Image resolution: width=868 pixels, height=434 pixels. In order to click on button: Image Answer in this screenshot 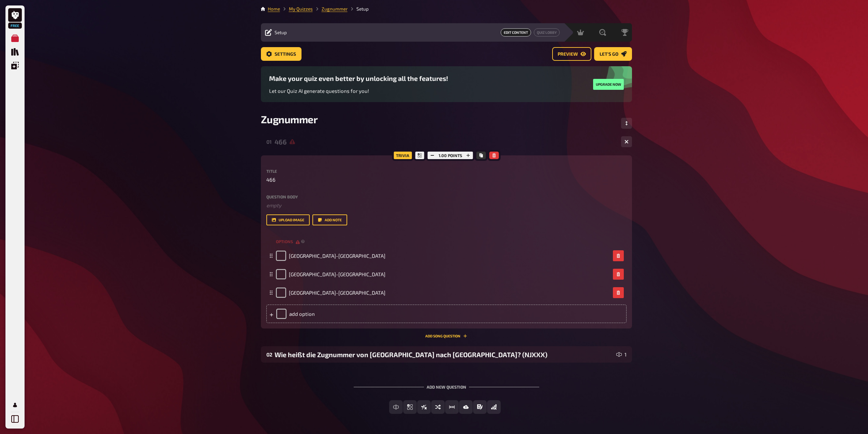, I will do `click(466, 407)`.